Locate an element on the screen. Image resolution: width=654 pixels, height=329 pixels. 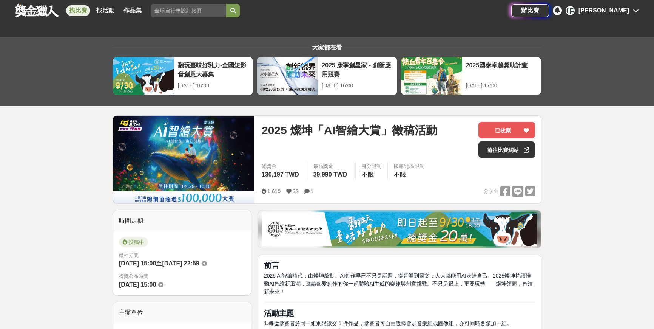
span: 總獎金 is located at coordinates (281, 166).